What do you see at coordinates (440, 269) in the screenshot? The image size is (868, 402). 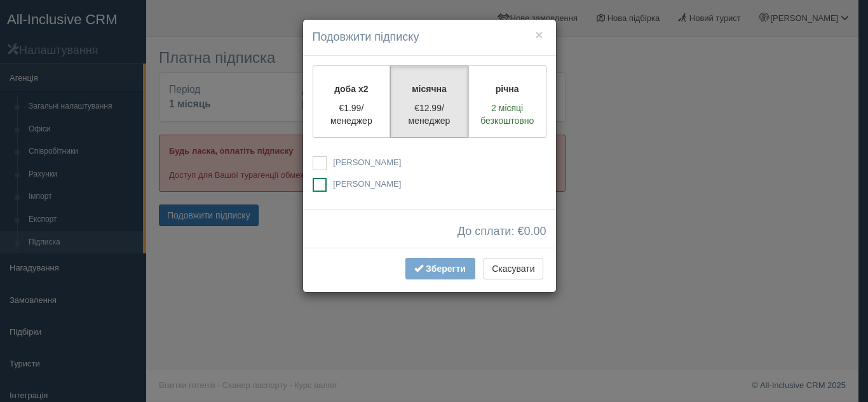 I see `button: Зберегти` at bounding box center [440, 269].